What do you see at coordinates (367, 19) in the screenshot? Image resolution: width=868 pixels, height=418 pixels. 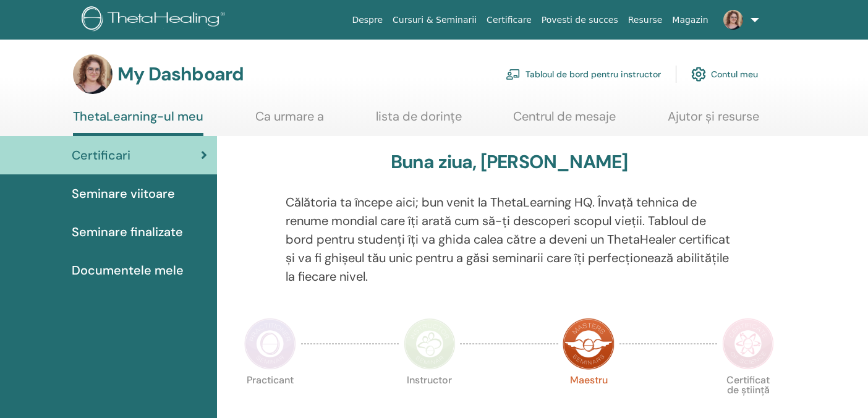 I see `a: Despre` at bounding box center [367, 19].